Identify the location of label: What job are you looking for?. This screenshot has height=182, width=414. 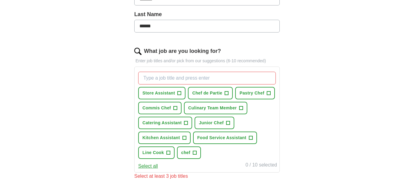
(183, 51).